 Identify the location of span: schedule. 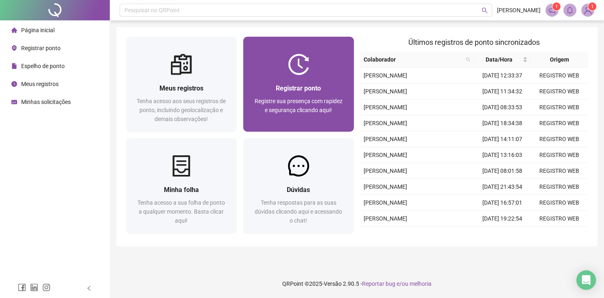
(14, 102).